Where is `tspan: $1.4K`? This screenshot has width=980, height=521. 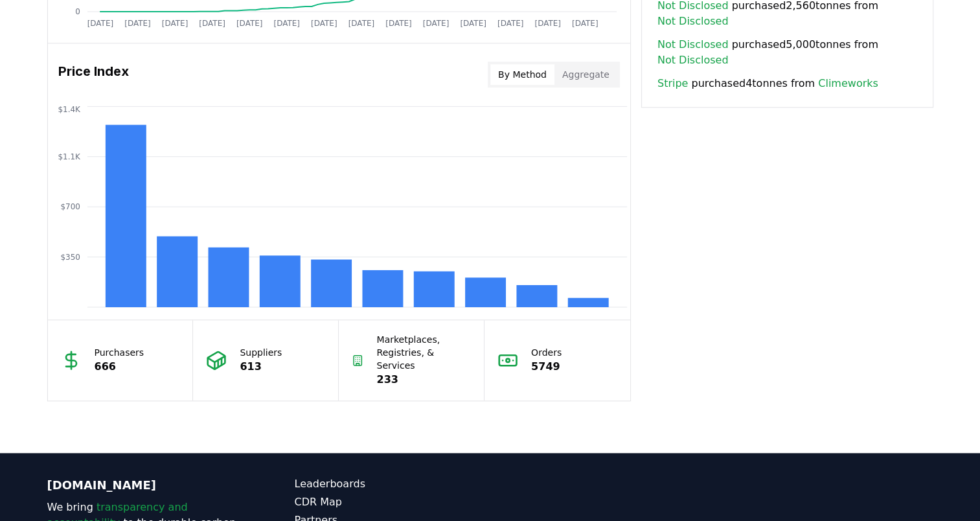 tspan: $1.4K is located at coordinates (69, 109).